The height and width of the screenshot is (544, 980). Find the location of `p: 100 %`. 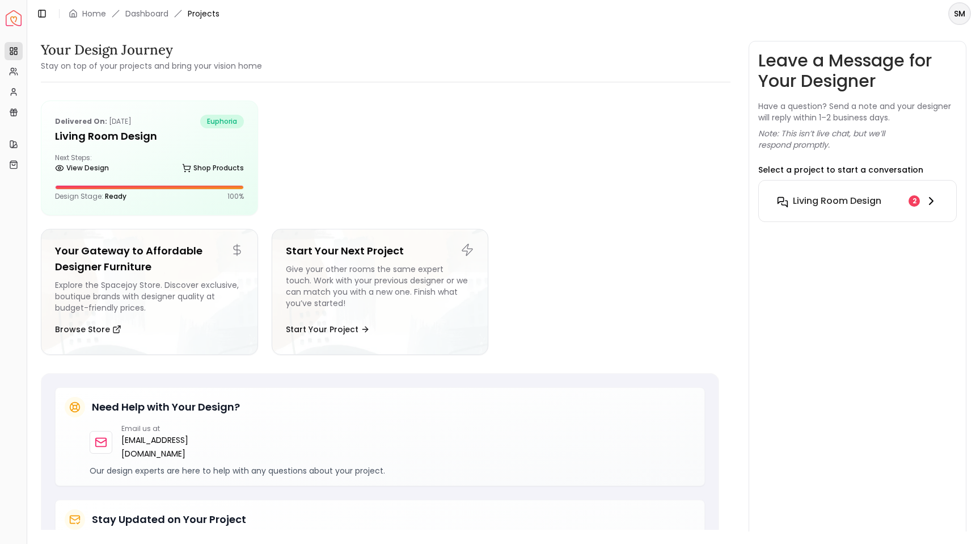

p: 100 % is located at coordinates (235, 196).